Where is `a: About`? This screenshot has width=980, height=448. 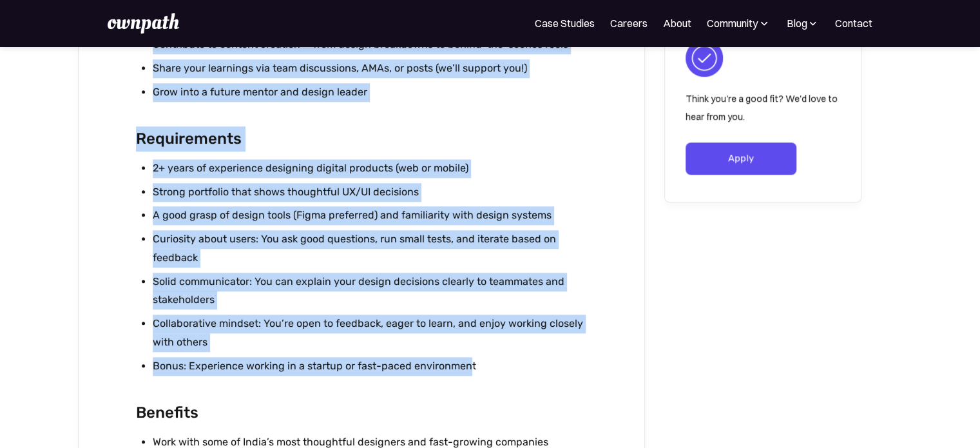
a: About is located at coordinates (677, 23).